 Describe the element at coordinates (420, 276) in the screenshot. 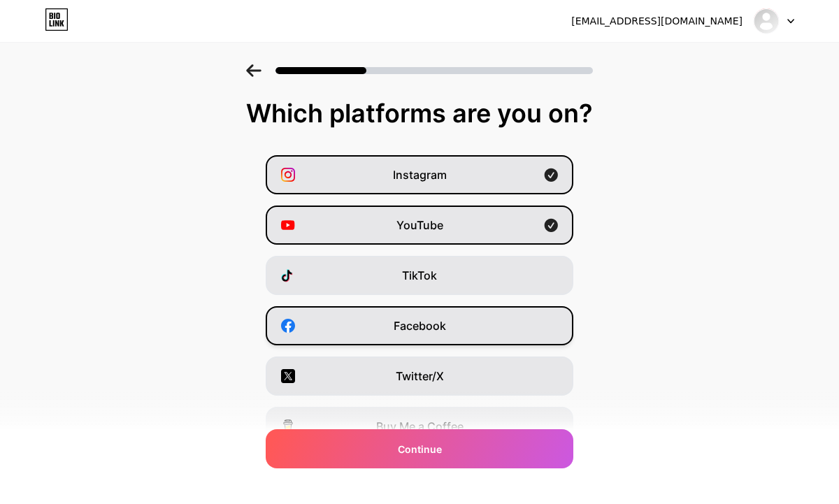

I see `span: TikTok` at that location.